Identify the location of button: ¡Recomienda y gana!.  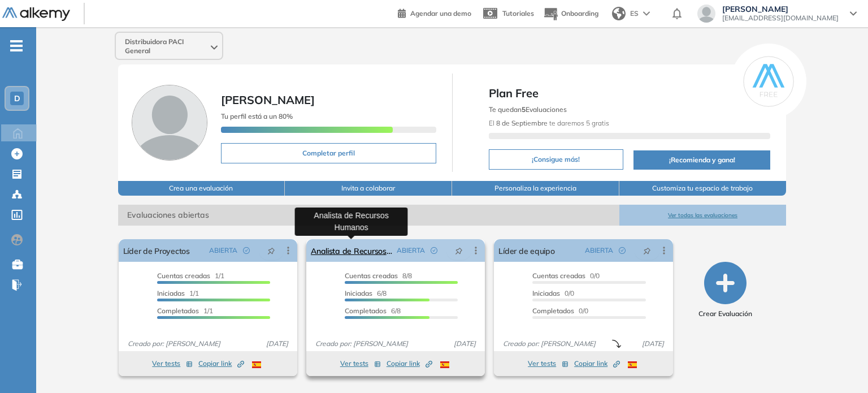
(702, 160).